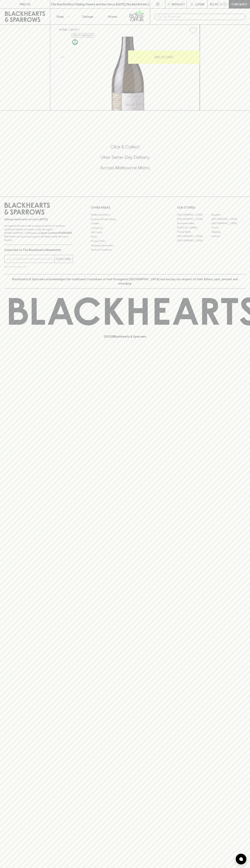  Describe the element at coordinates (125, 168) in the screenshot. I see `h5: Across Melbourne Metro` at that location.